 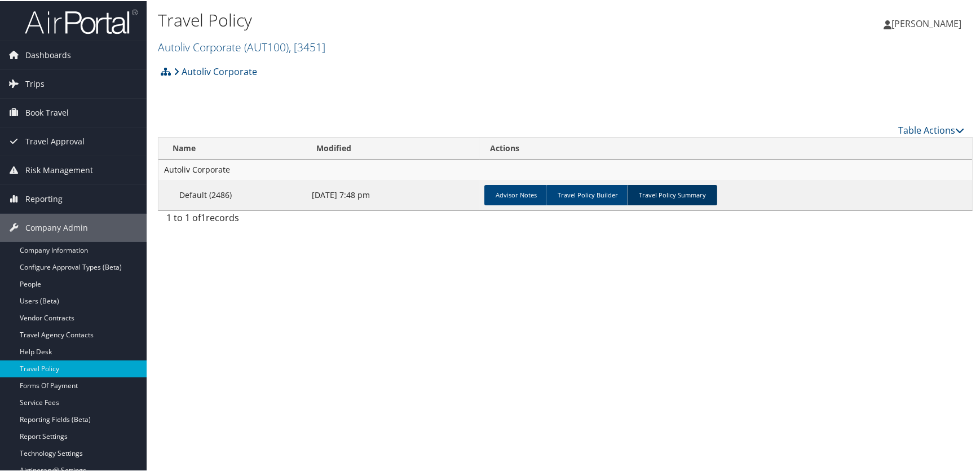 What do you see at coordinates (60, 169) in the screenshot?
I see `span: Risk Management` at bounding box center [60, 169].